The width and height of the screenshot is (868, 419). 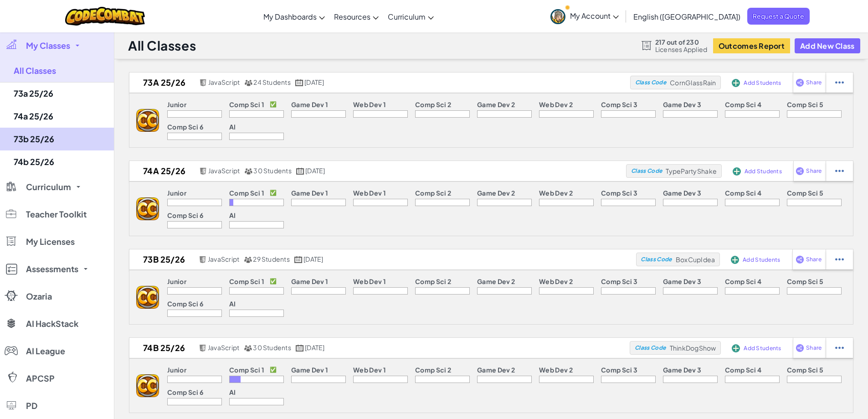 What do you see at coordinates (751, 46) in the screenshot?
I see `a: Outcomes Report` at bounding box center [751, 46].